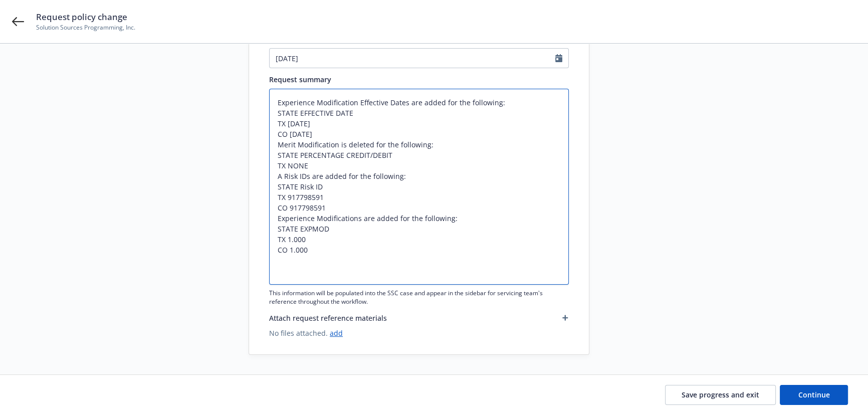 This screenshot has width=868, height=415. I want to click on span: Solution Sources Programming, Inc., so click(85, 28).